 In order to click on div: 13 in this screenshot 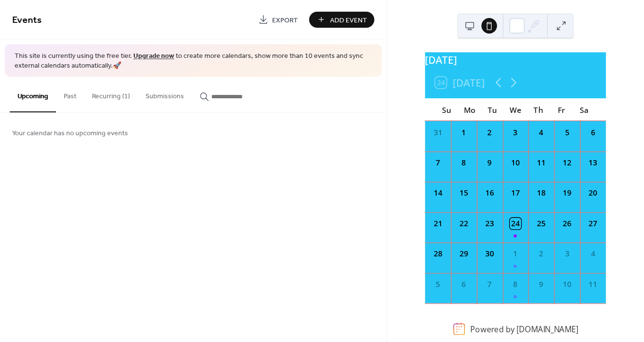, I will do `click(592, 163)`.